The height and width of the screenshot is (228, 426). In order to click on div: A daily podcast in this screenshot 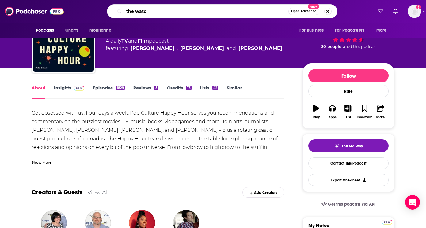, I will do `click(194, 45)`.